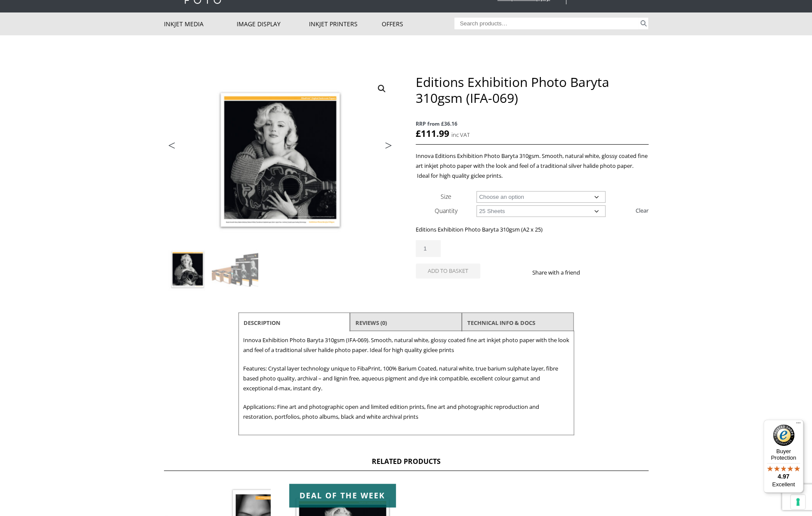  Describe the element at coordinates (501, 322) in the screenshot. I see `a: TECHNICAL INFO & DOCS` at that location.